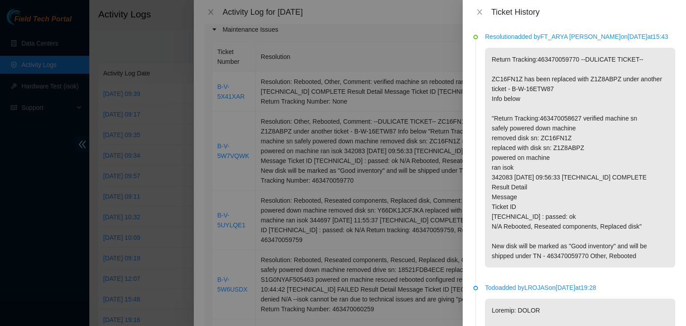  I want to click on div: Ticket History, so click(583, 12).